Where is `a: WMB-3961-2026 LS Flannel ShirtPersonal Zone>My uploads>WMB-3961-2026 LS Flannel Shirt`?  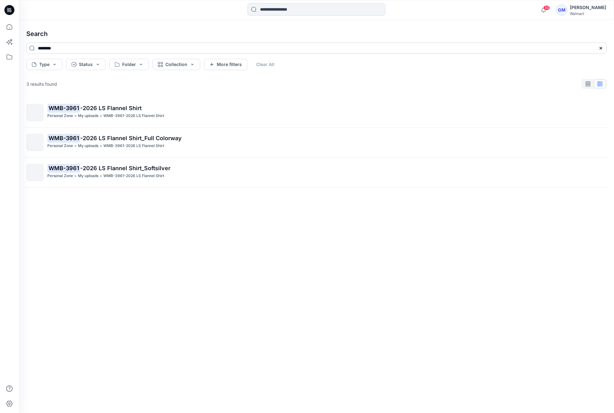 a: WMB-3961-2026 LS Flannel ShirtPersonal Zone>My uploads>WMB-3961-2026 LS Flannel Shirt is located at coordinates (316, 112).